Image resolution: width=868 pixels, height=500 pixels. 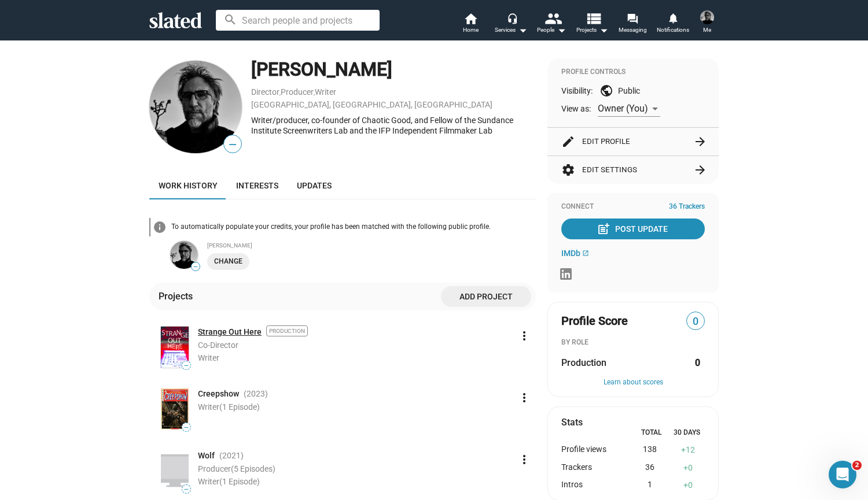 What do you see at coordinates (257, 185) in the screenshot?
I see `span: Interests` at bounding box center [257, 185].